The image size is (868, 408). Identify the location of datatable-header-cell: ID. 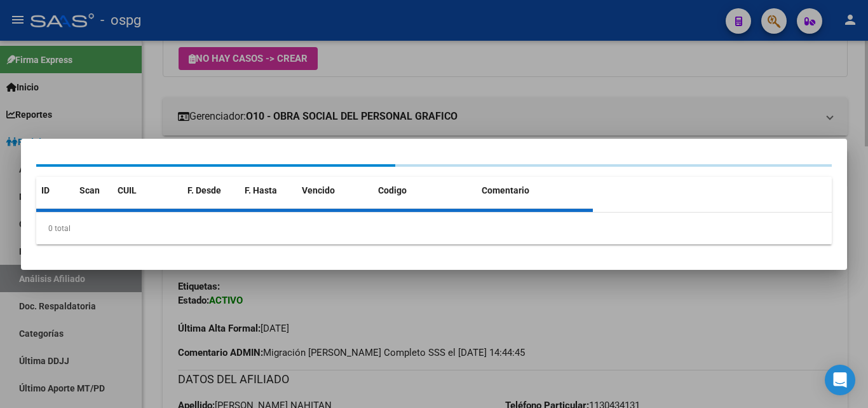
(55, 190).